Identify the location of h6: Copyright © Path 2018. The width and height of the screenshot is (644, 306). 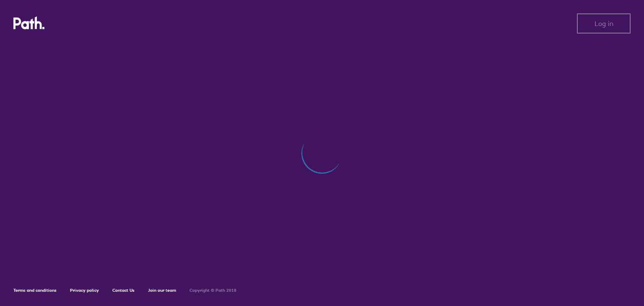
(213, 291).